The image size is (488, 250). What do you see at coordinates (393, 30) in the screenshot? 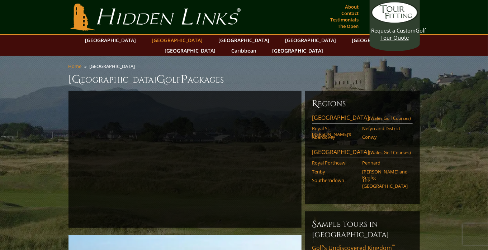
I see `span: Request a Custom` at bounding box center [393, 30].